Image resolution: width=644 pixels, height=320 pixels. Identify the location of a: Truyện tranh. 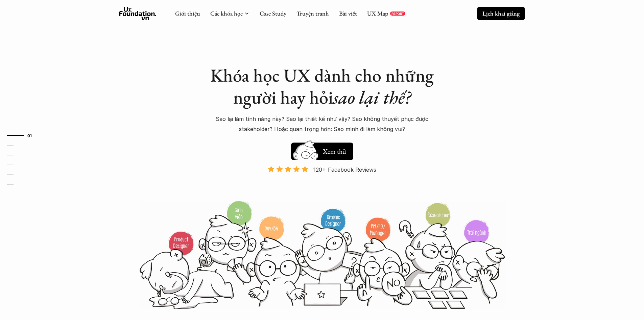
(313, 13).